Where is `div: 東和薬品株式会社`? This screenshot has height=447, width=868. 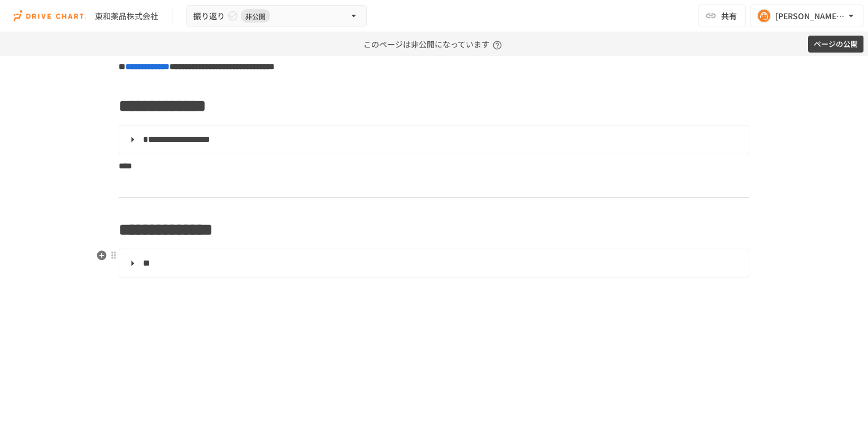 div: 東和薬品株式会社 is located at coordinates (126, 16).